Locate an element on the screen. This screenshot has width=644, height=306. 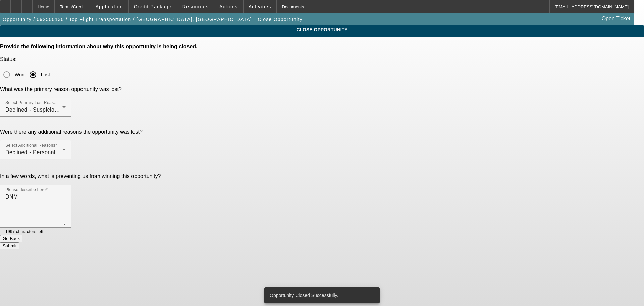
span: Actions is located at coordinates (229, 7).